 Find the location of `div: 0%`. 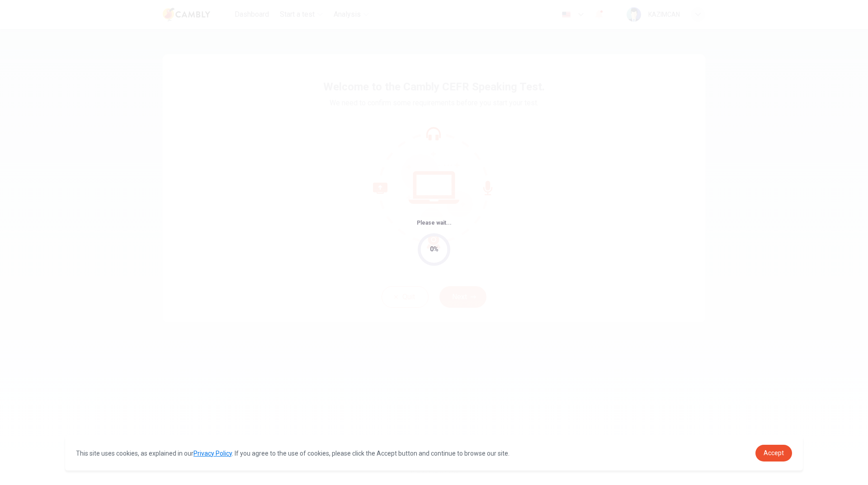

div: 0% is located at coordinates (434, 249).